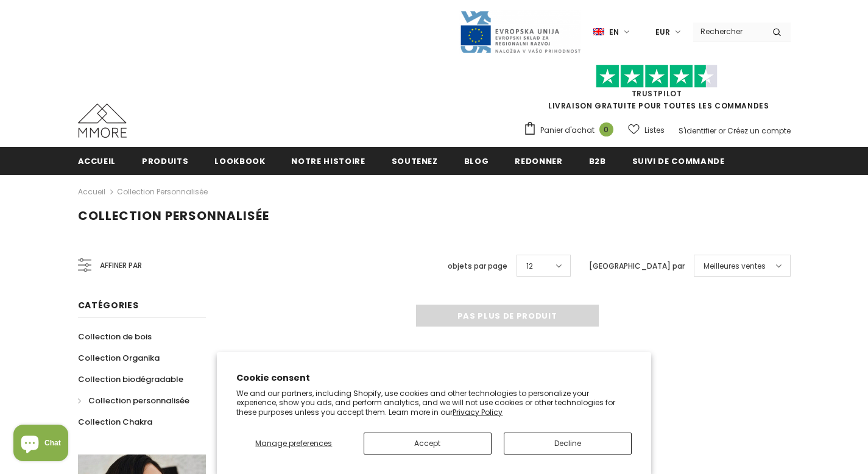 The width and height of the screenshot is (868, 474). I want to click on span: Collection de bois, so click(115, 337).